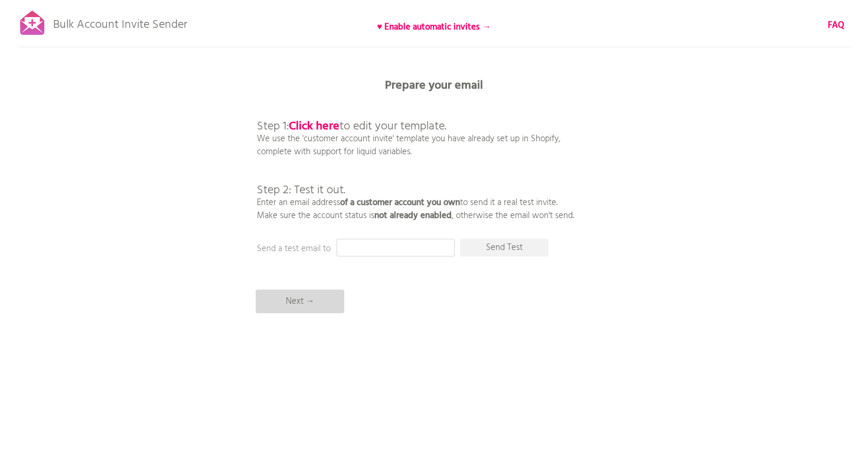 The height and width of the screenshot is (458, 868). What do you see at coordinates (120, 22) in the screenshot?
I see `p: Bulk Account Invite Sender` at bounding box center [120, 22].